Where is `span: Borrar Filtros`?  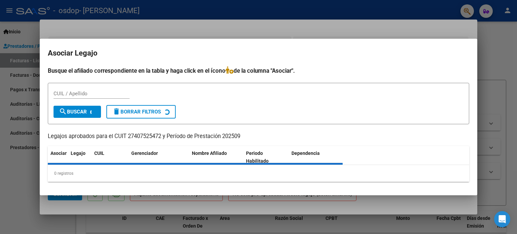 span: Borrar Filtros is located at coordinates (137, 112).